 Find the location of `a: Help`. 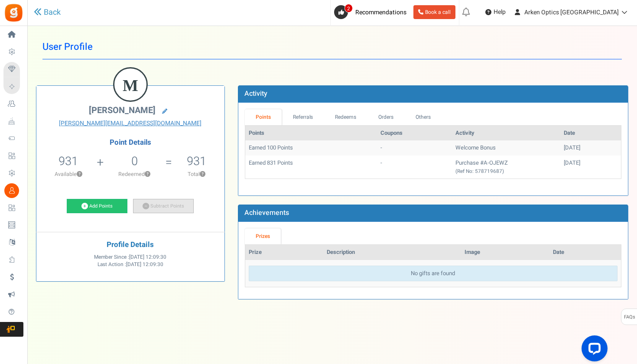

a: Help is located at coordinates (495, 12).